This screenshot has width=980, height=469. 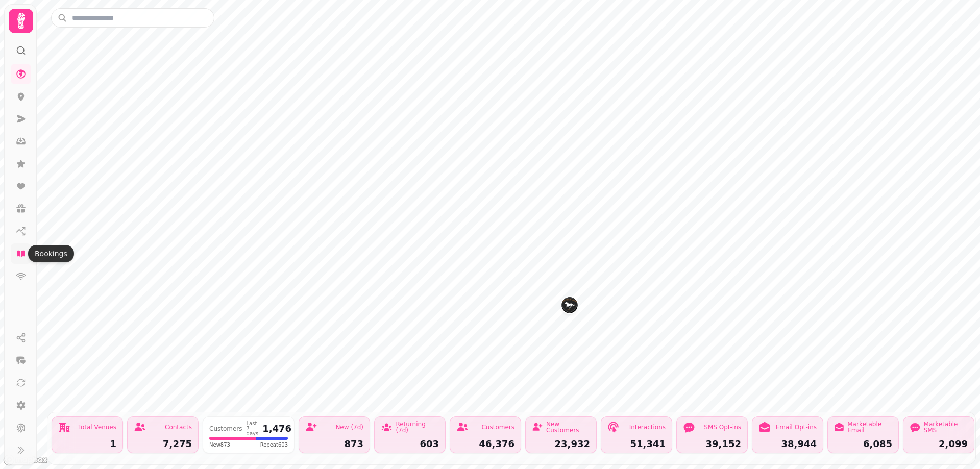 What do you see at coordinates (25, 460) in the screenshot?
I see `a: Mapbox logo` at bounding box center [25, 460].